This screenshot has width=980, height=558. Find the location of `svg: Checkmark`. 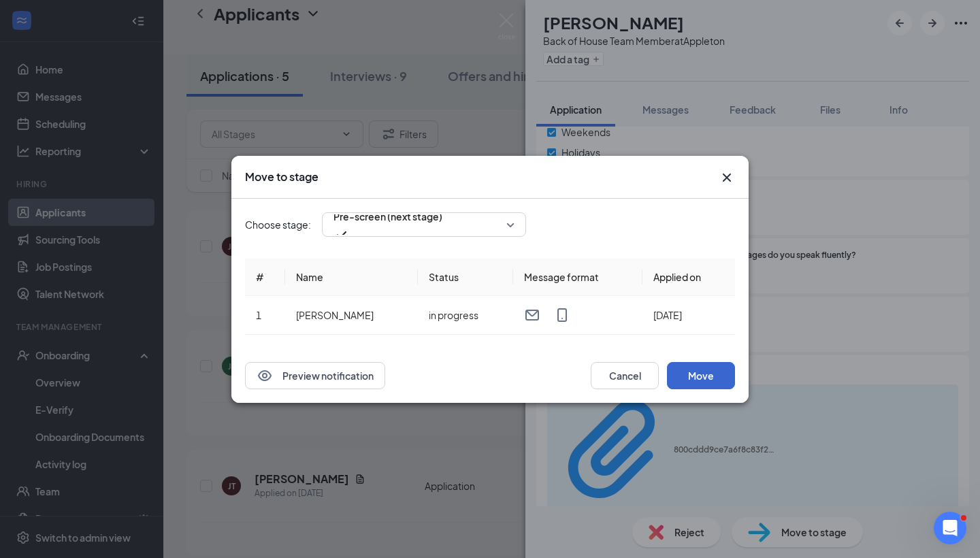

svg: Checkmark is located at coordinates (342, 235).